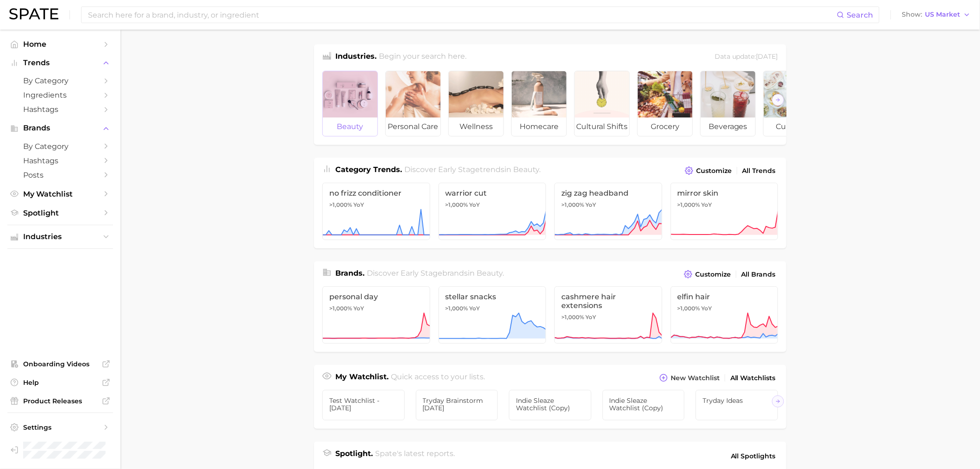 The height and width of the screenshot is (469, 980). What do you see at coordinates (724, 315) in the screenshot?
I see `a: elfin hair>1,000% YoY` at bounding box center [724, 315].